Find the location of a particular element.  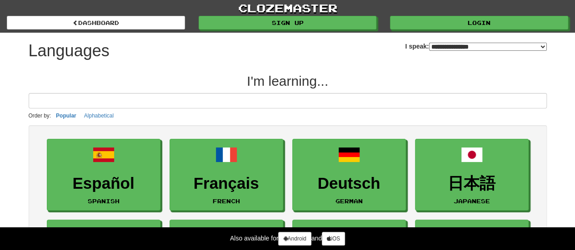

small: Order by: is located at coordinates (40, 116).